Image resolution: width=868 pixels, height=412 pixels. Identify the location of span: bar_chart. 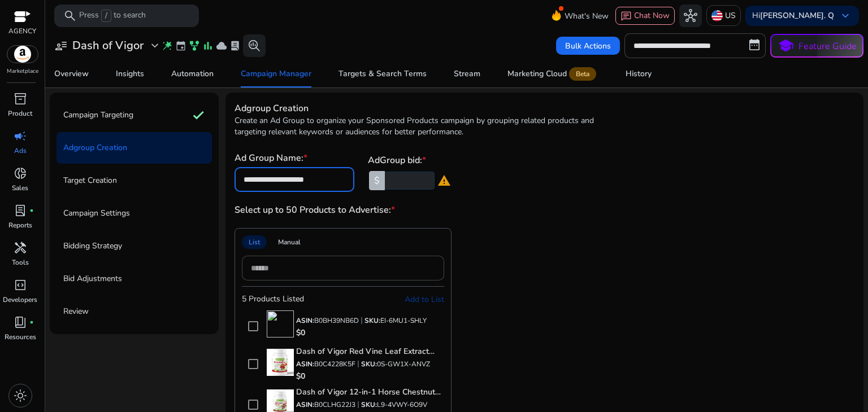
(208, 46).